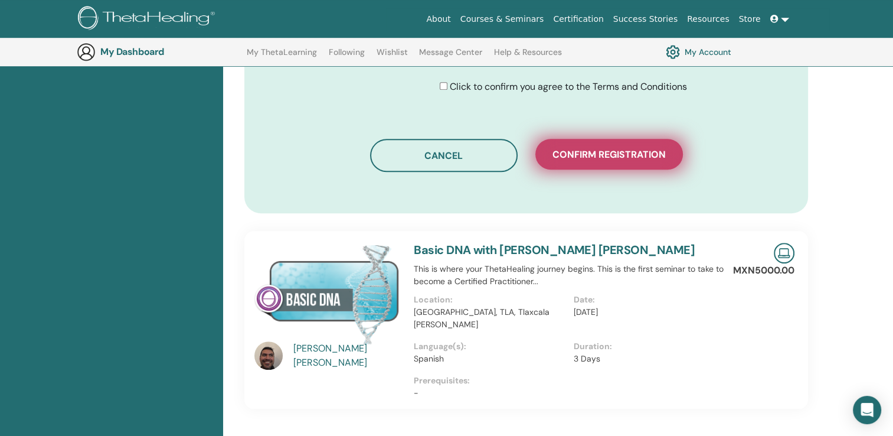 The width and height of the screenshot is (893, 436). Describe the element at coordinates (438, 19) in the screenshot. I see `a: About` at that location.